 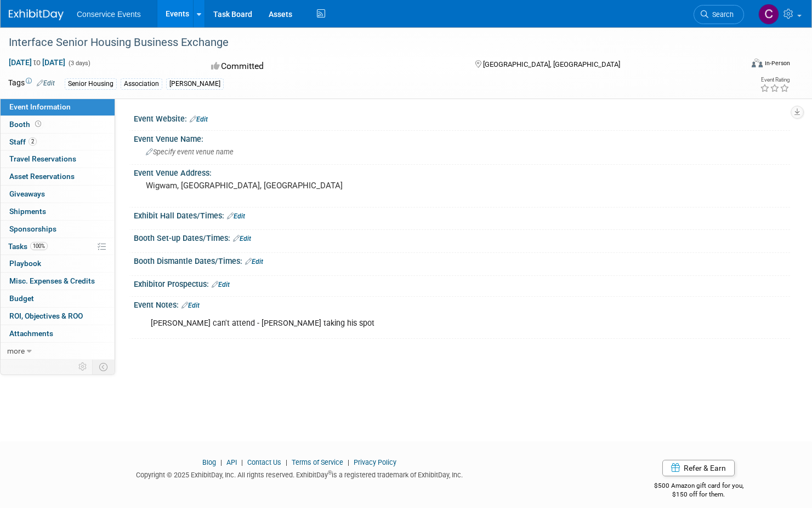 I want to click on div: Event Format, so click(x=731, y=65).